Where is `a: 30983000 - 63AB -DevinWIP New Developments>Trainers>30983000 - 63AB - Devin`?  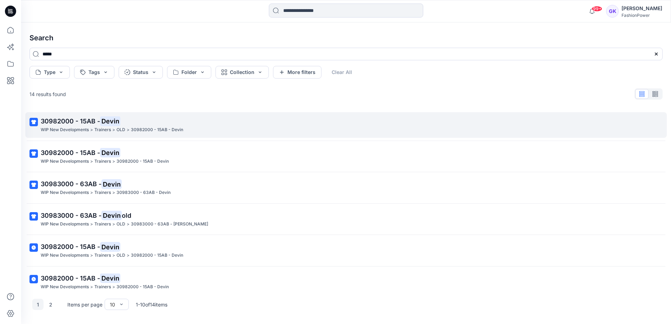 a: 30983000 - 63AB -DevinWIP New Developments>Trainers>30983000 - 63AB - Devin is located at coordinates (346, 188).